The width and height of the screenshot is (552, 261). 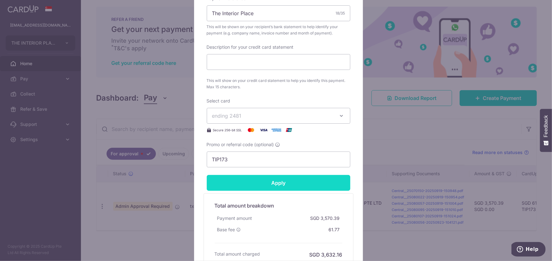 I want to click on span: ending 2481, so click(x=227, y=116).